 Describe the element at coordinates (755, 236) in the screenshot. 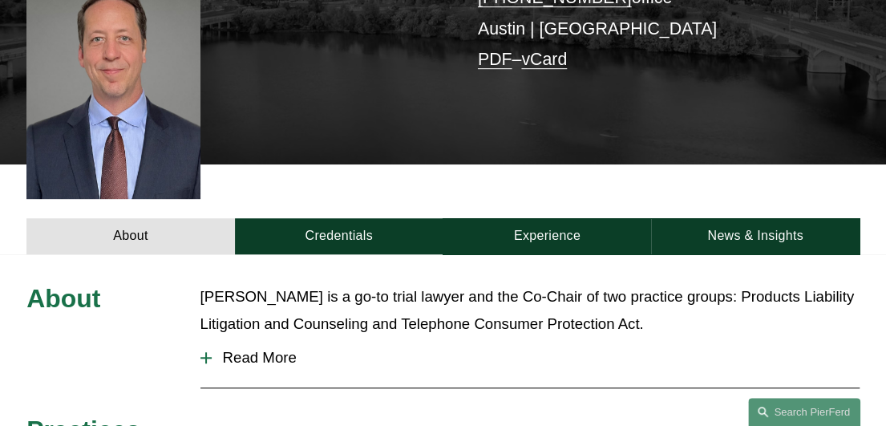

I see `a: News & Insights` at that location.